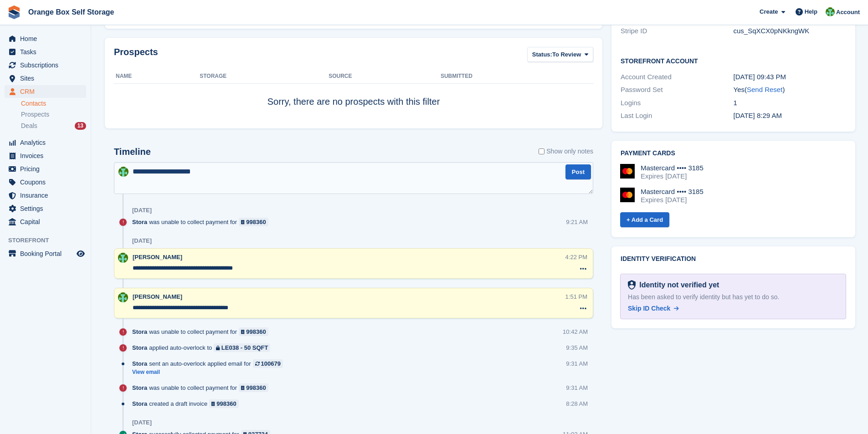  Describe the element at coordinates (811, 12) in the screenshot. I see `span: Help` at that location.